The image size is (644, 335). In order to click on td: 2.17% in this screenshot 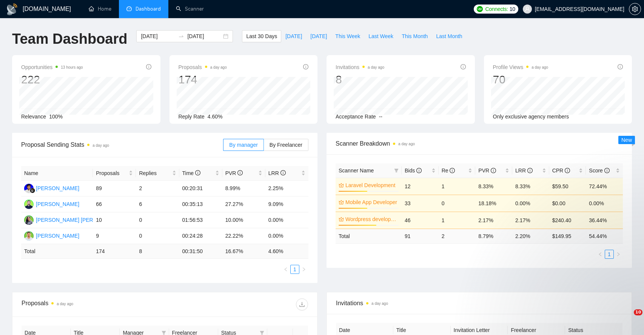, I will do `click(531, 220)`.